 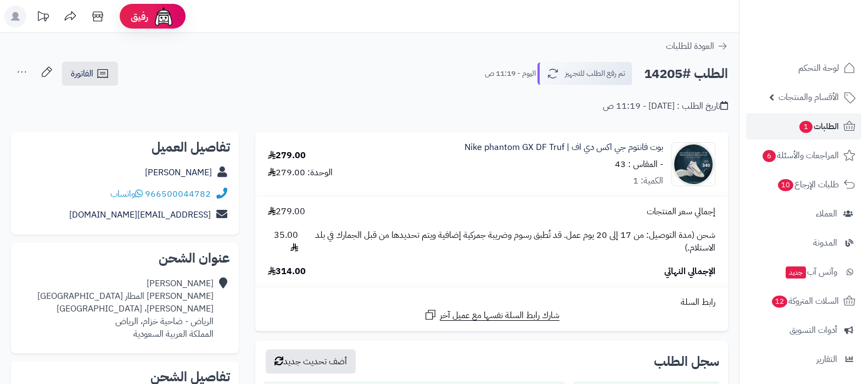 What do you see at coordinates (585, 74) in the screenshot?
I see `button: تم رفع الطلب للتجهيز` at bounding box center [585, 74].